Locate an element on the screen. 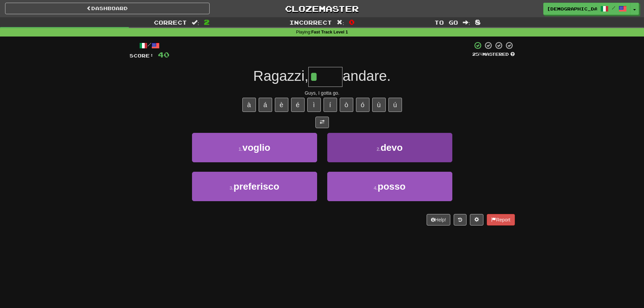  button: è is located at coordinates (282, 105).